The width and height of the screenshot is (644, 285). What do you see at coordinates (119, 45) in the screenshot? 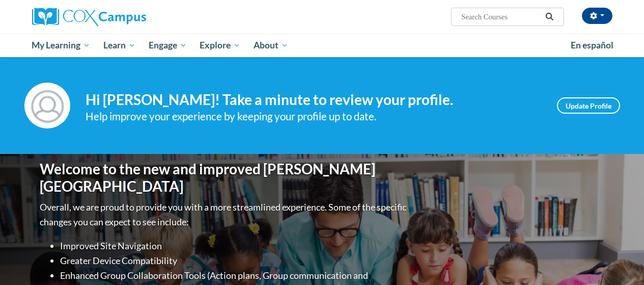
I see `span: Learn` at bounding box center [119, 45].